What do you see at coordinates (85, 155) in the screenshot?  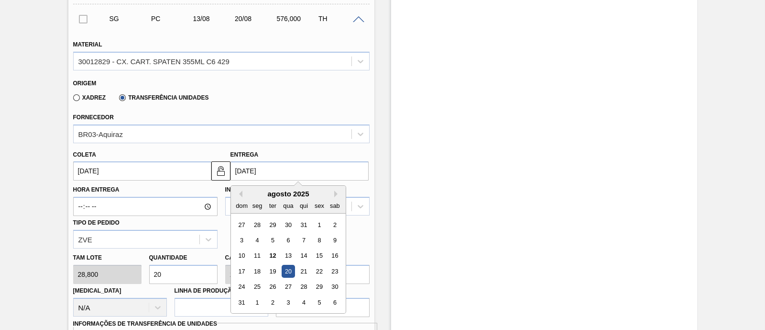 I see `label: Coleta` at bounding box center [85, 155].